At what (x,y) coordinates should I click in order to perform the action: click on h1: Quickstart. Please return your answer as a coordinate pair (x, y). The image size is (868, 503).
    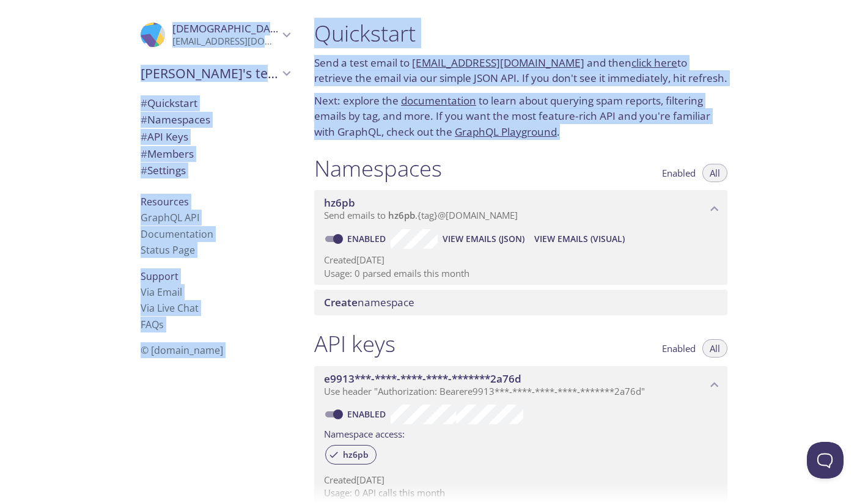
    Looking at the image, I should click on (521, 33).